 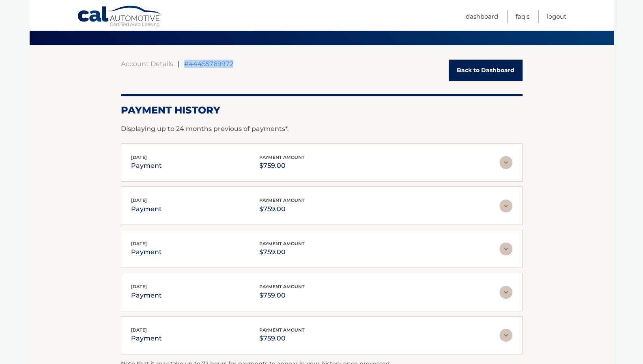 What do you see at coordinates (557, 16) in the screenshot?
I see `a: Logout` at bounding box center [557, 16].